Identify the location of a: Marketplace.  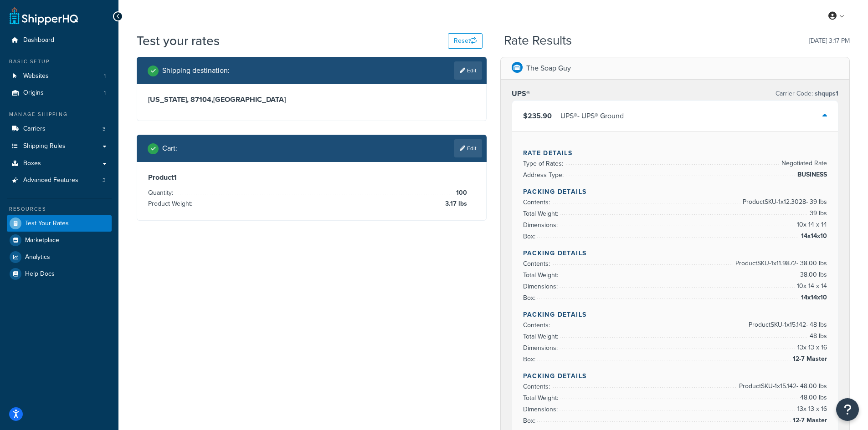
(59, 240).